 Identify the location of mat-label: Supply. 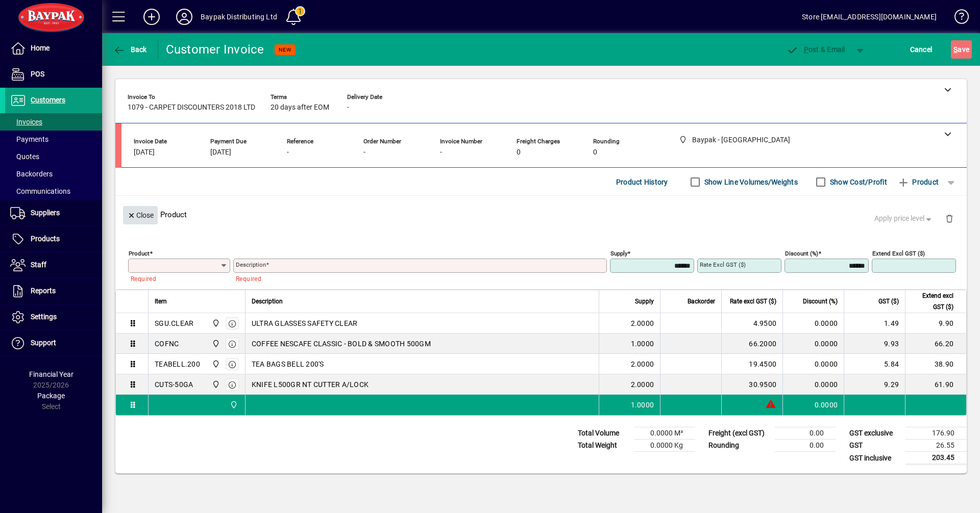
(619, 254).